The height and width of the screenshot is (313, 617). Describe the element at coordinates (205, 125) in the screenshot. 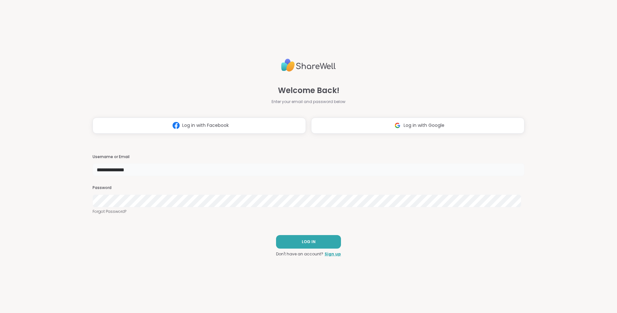

I see `span: Log in with Facebook` at that location.